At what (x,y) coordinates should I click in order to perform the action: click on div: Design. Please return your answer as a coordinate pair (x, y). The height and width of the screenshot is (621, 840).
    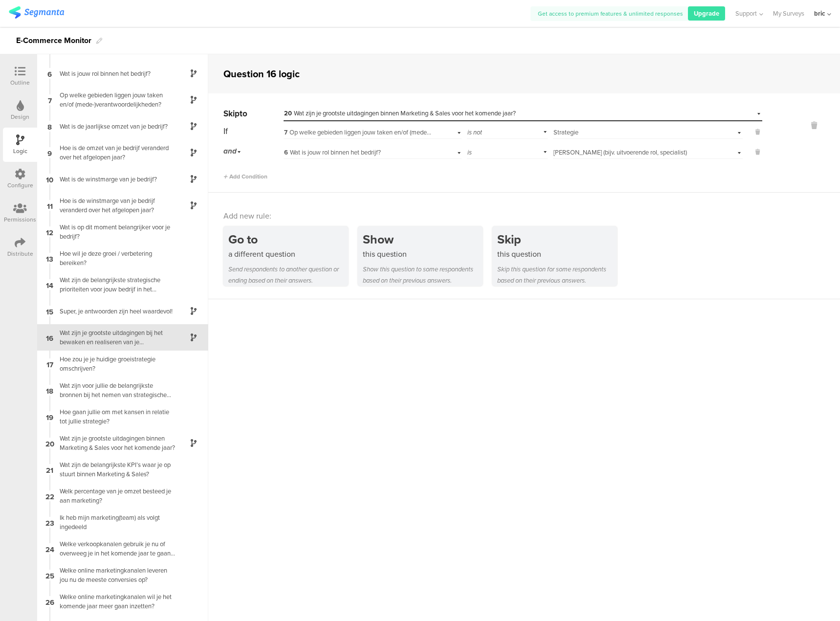
    Looking at the image, I should click on (20, 117).